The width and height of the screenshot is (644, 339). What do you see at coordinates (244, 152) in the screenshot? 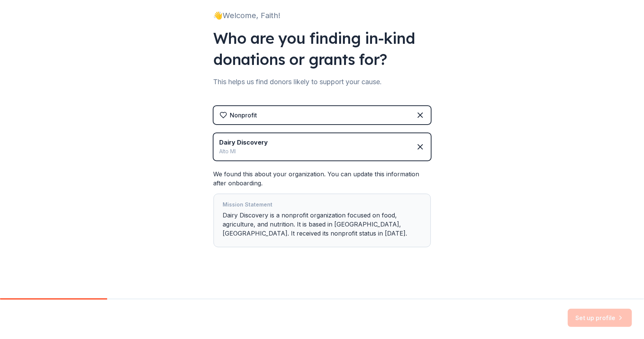
I see `div: Alto MI` at bounding box center [244, 152].